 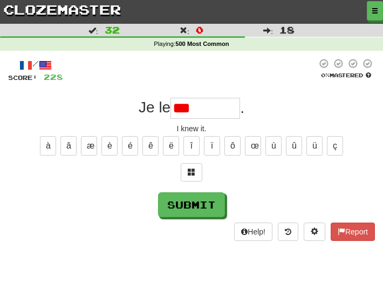 What do you see at coordinates (112, 30) in the screenshot?
I see `span: 32` at bounding box center [112, 30].